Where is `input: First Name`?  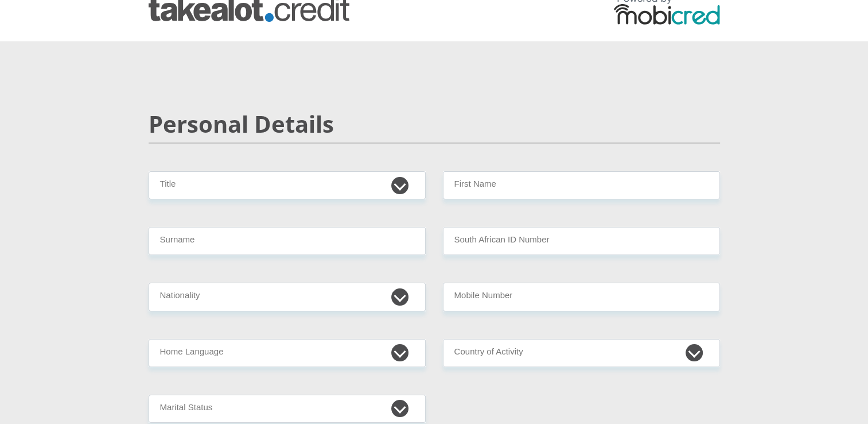
input: First Name is located at coordinates (581, 185).